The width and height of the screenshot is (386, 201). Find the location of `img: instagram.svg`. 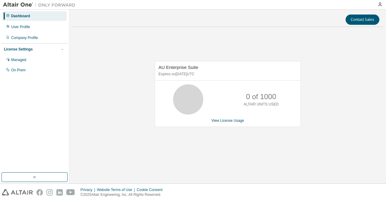

img: instagram.svg is located at coordinates (49, 192).